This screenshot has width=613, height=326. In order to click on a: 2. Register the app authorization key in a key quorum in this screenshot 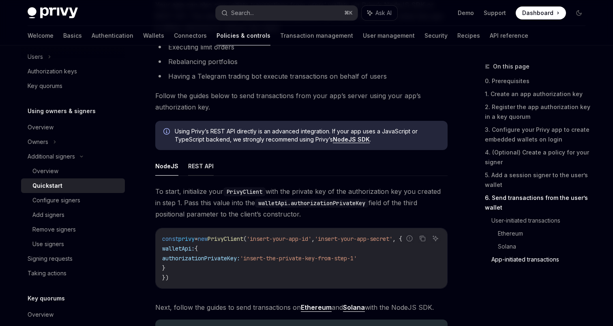, I will do `click(538, 112)`.